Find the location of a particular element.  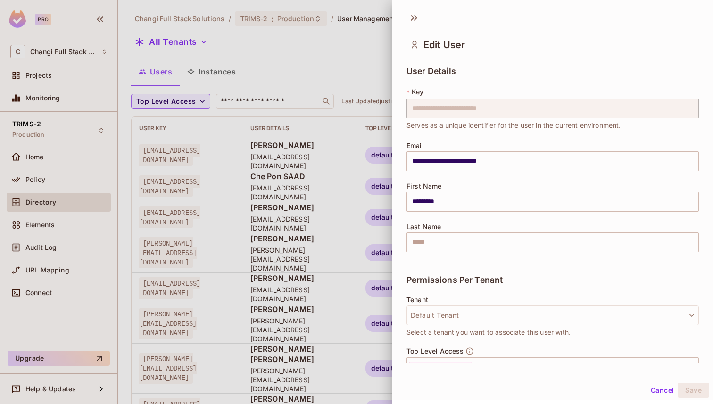

span: Last Name is located at coordinates (423, 227).